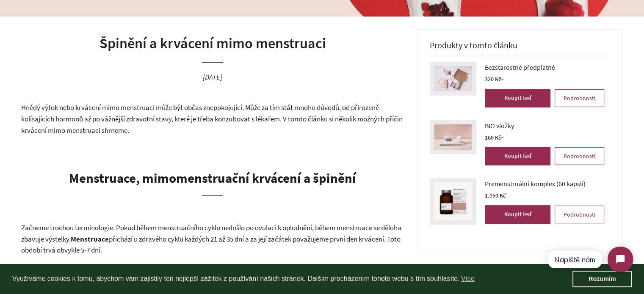  I want to click on span: Využíváme cookies k tomu, abychom vám zajistily ten nejlepší zážitek z používání našich stránek. ..., so click(292, 279).